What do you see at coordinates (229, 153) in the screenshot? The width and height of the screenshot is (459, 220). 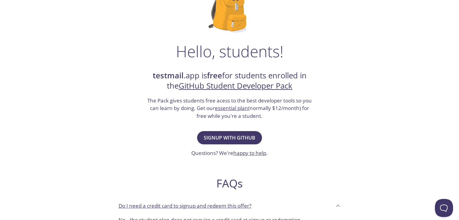 I see `h3: Questions? We're .` at bounding box center [229, 153].